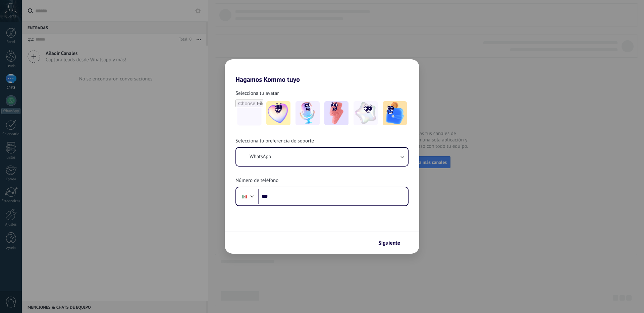 The image size is (644, 313). I want to click on span: Selecciona tu preferencia de soporte, so click(275, 141).